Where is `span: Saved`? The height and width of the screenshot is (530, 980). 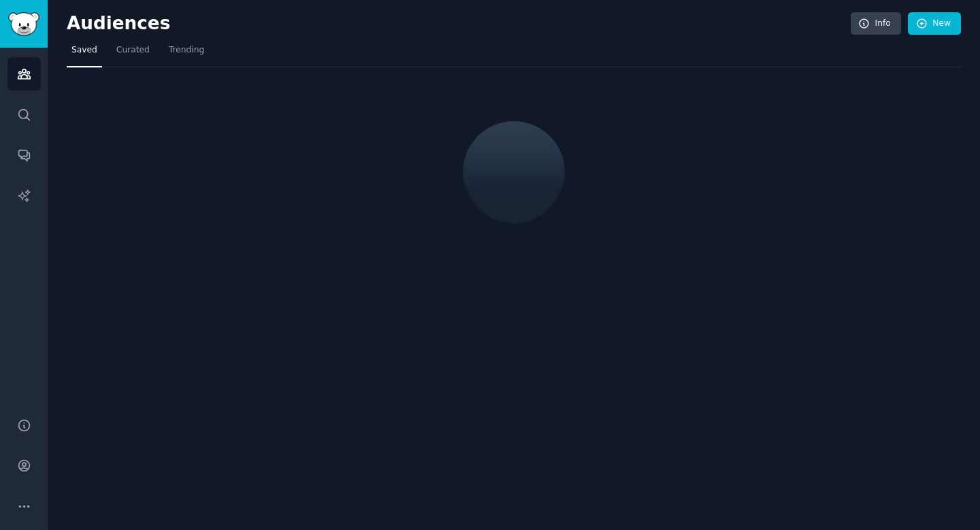 span: Saved is located at coordinates (85, 50).